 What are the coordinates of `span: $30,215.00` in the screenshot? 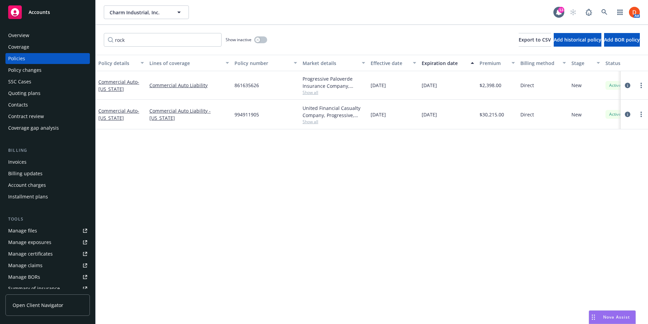 It's located at (492, 114).